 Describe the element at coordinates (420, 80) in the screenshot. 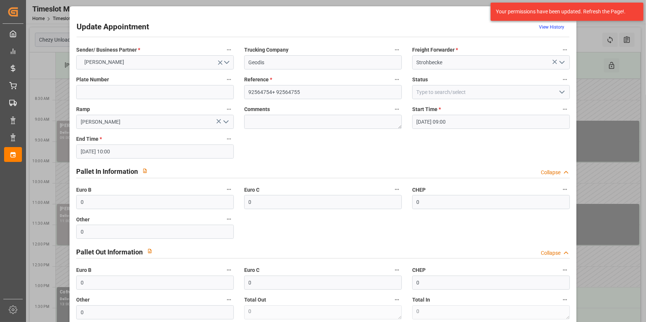

I see `span: Status` at that location.